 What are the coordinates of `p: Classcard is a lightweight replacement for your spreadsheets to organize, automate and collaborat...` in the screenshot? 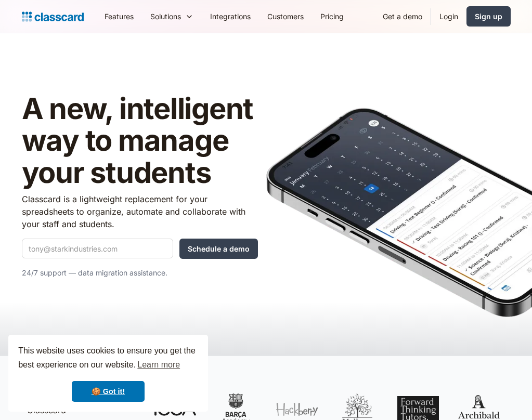 It's located at (140, 211).